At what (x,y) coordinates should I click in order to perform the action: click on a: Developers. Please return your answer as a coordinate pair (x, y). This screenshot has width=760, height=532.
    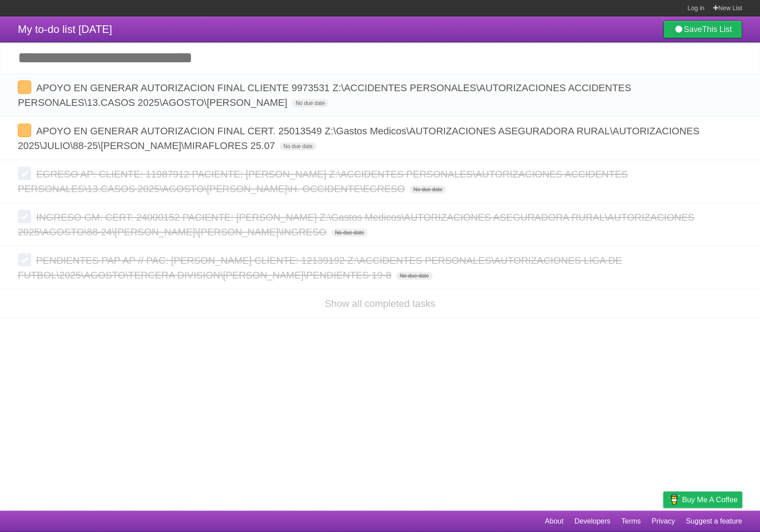
    Looking at the image, I should click on (592, 522).